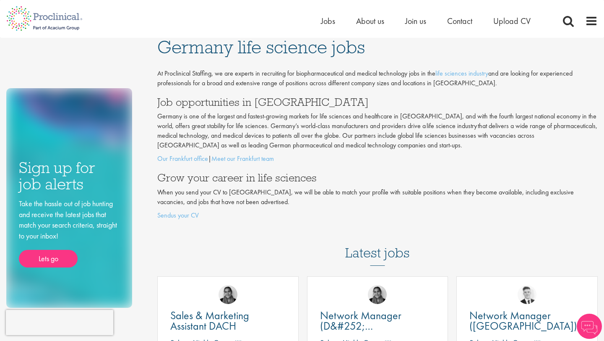  I want to click on h3: Sign up for job alerts, so click(69, 175).